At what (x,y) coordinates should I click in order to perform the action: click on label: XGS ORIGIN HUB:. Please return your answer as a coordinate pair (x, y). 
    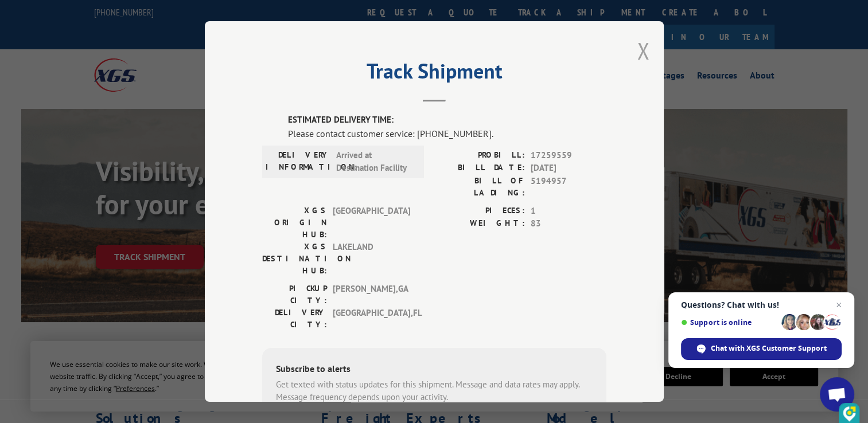
    Looking at the image, I should click on (294, 222).